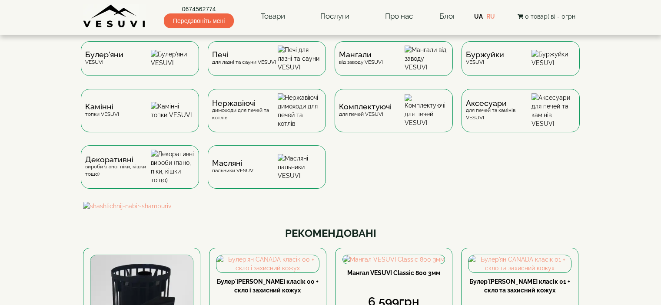 The height and width of the screenshot is (305, 661). I want to click on a: RU, so click(491, 17).